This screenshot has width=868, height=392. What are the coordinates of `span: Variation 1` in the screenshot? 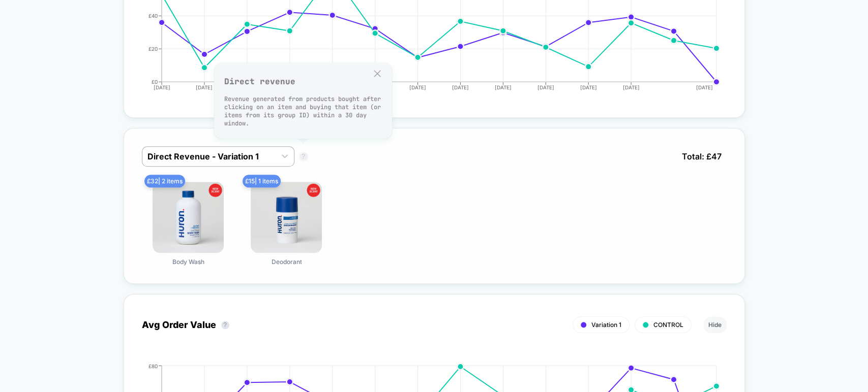 It's located at (606, 324).